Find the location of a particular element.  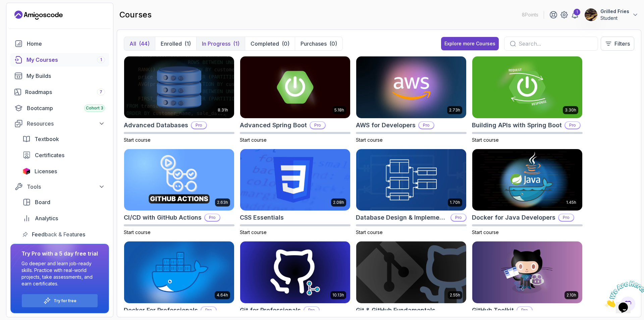

h2: Docker for Java Developers is located at coordinates (514, 218).